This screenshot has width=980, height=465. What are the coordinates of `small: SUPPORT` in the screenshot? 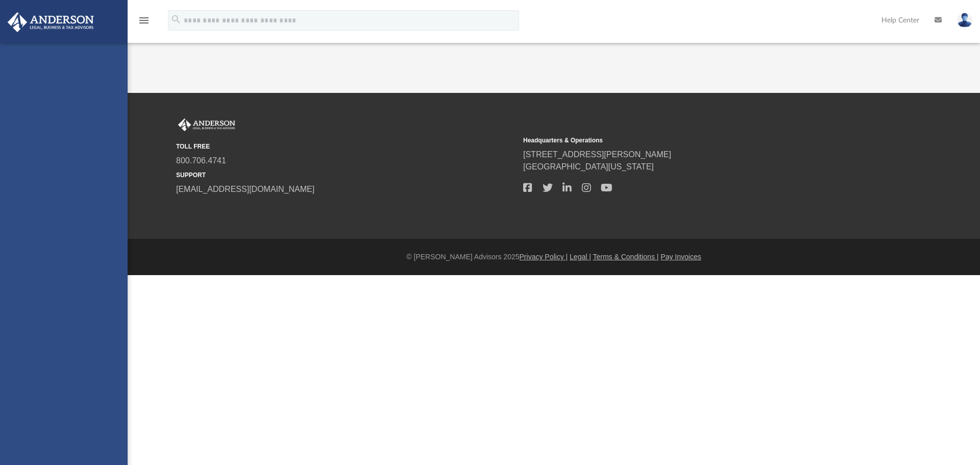 It's located at (346, 175).